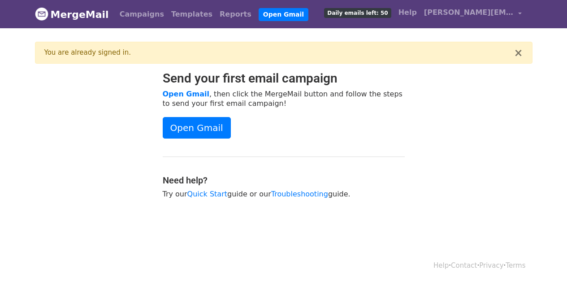 The image size is (567, 283). I want to click on a: Privacy, so click(491, 265).